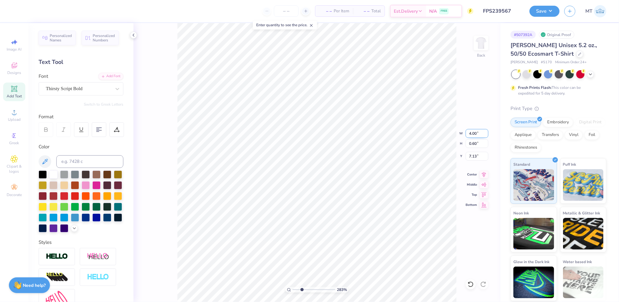  Describe the element at coordinates (471, 175) in the screenshot. I see `span: Center` at that location.